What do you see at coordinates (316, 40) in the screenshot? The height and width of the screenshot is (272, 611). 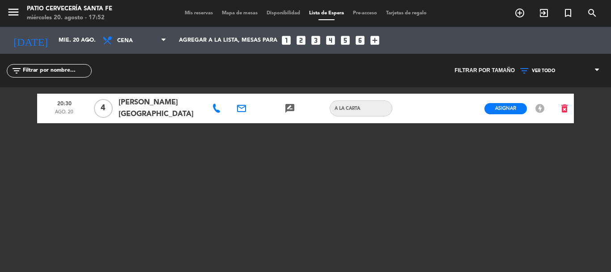 I see `i: looks_3` at bounding box center [316, 40].